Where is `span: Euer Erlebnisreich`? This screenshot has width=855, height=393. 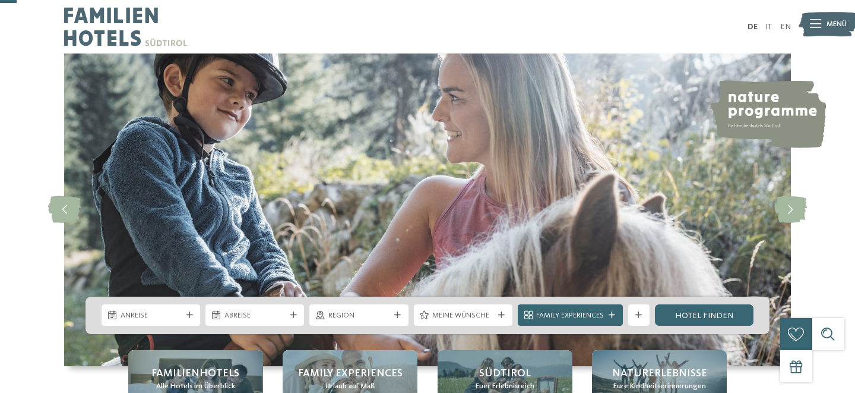
span: Euer Erlebnisreich is located at coordinates (505, 386).